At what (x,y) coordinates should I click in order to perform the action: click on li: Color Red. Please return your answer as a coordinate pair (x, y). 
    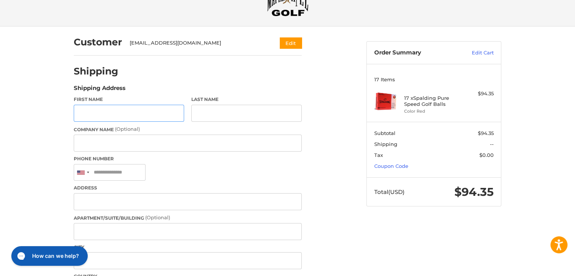
    Looking at the image, I should click on (433, 111).